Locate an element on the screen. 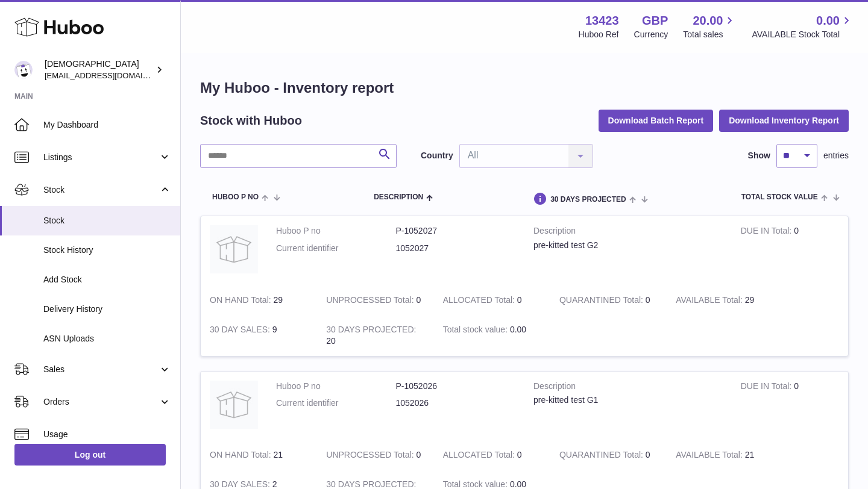 This screenshot has width=868, height=489. dd: P-1052027 is located at coordinates (456, 230).